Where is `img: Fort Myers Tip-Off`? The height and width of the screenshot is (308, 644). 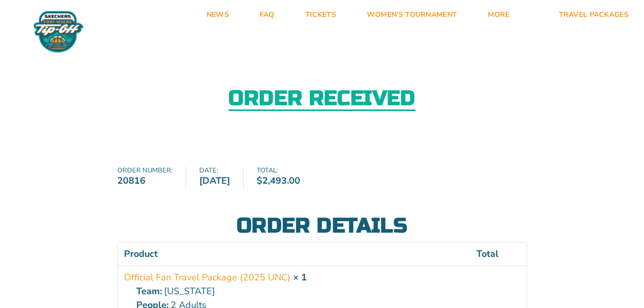 img: Fort Myers Tip-Off is located at coordinates (58, 32).